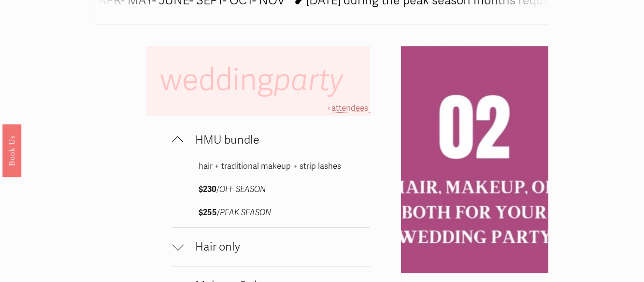  What do you see at coordinates (255, 80) in the screenshot?
I see `span: wedding` at bounding box center [255, 80].